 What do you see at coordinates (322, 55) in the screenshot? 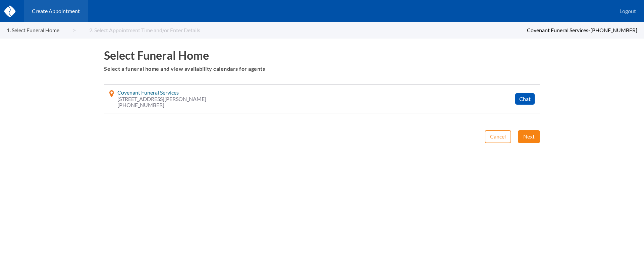
I see `h1: Select Funeral Home` at bounding box center [322, 55].